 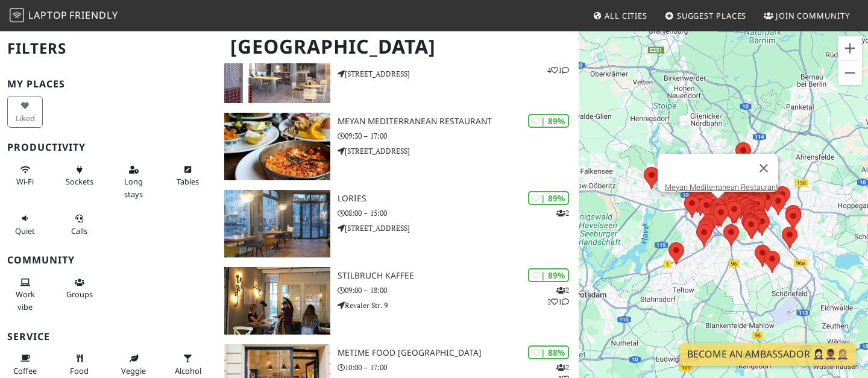 What do you see at coordinates (94, 15) in the screenshot?
I see `span: Friendly` at bounding box center [94, 15].